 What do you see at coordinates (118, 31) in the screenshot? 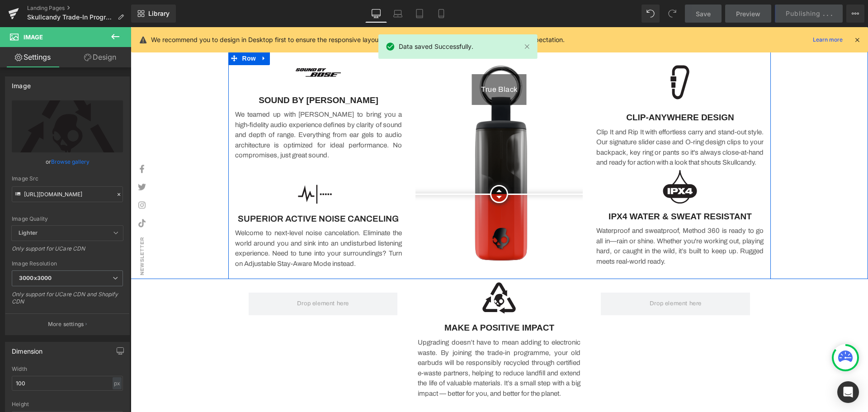
I see `span: Row` at bounding box center [118, 31].